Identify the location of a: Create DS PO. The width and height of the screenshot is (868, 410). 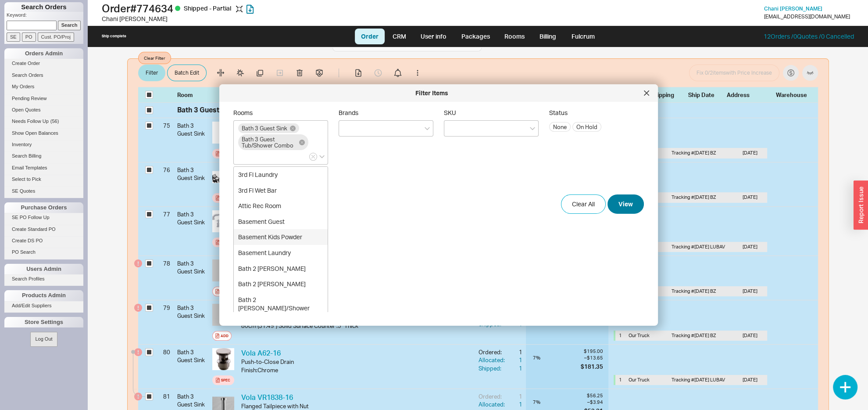
(44, 240).